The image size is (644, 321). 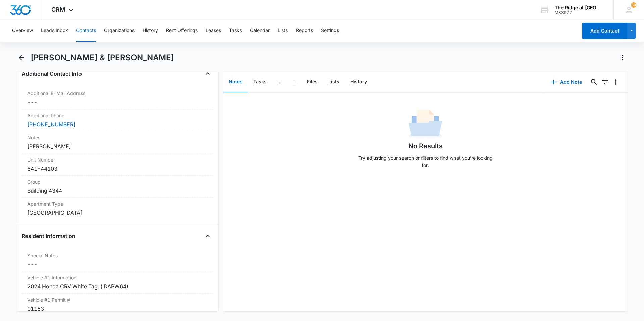 I want to click on label: Unit Number, so click(x=117, y=160).